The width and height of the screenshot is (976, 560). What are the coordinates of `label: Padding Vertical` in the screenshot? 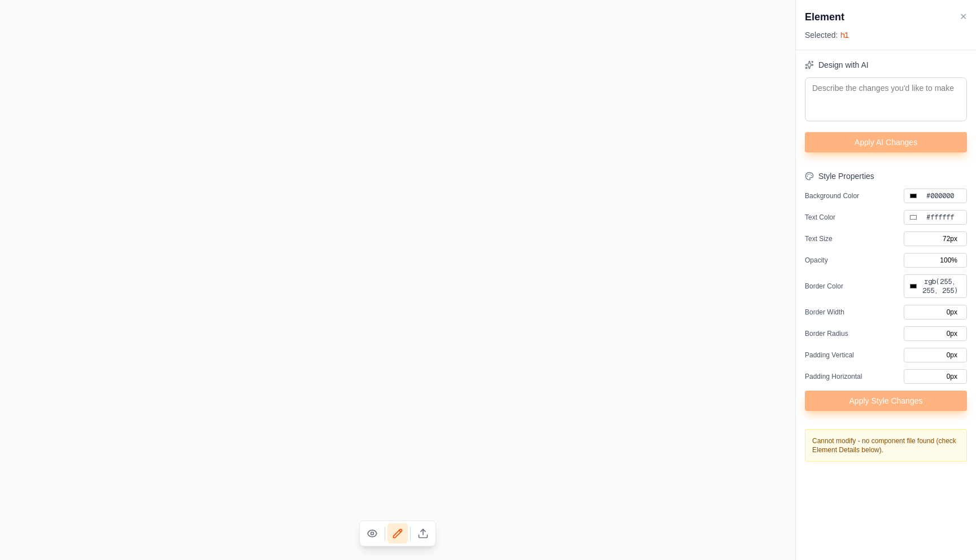 It's located at (854, 355).